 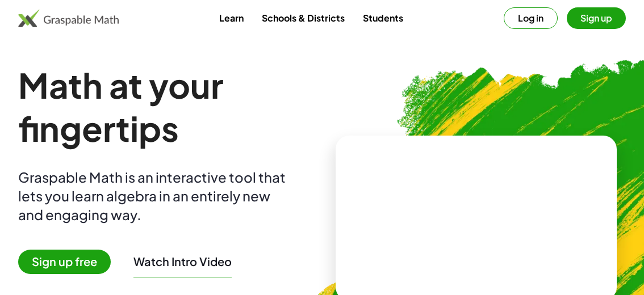 What do you see at coordinates (154, 196) in the screenshot?
I see `div: Graspable Math is an interactive tool that lets you learn algebra in an entirely new and engaging...` at bounding box center [154, 196].